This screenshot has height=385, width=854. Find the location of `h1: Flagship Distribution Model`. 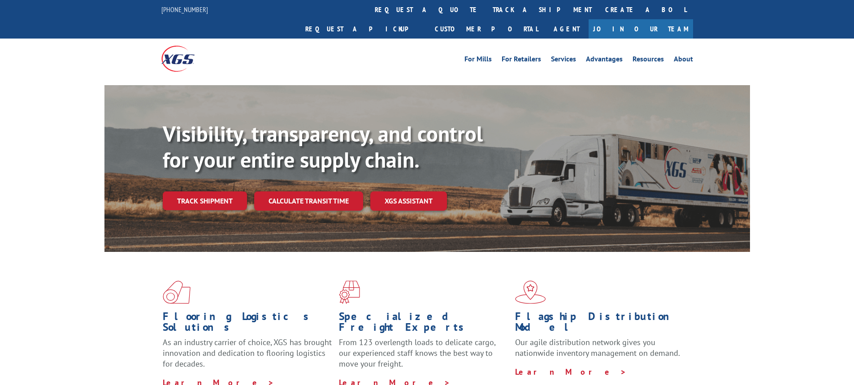

h1: Flagship Distribution Model is located at coordinates (600, 324).